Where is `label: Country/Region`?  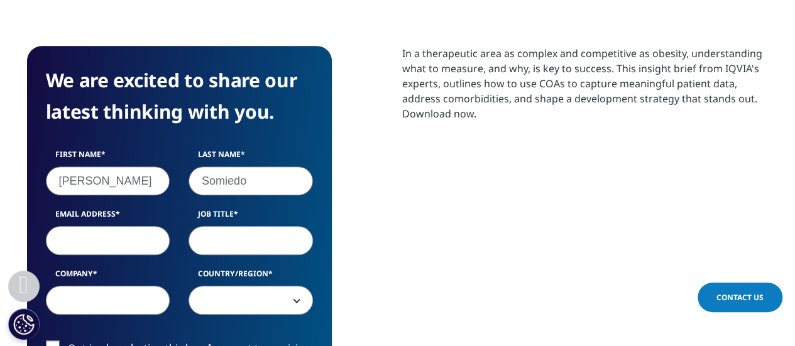 label: Country/Region is located at coordinates (251, 277).